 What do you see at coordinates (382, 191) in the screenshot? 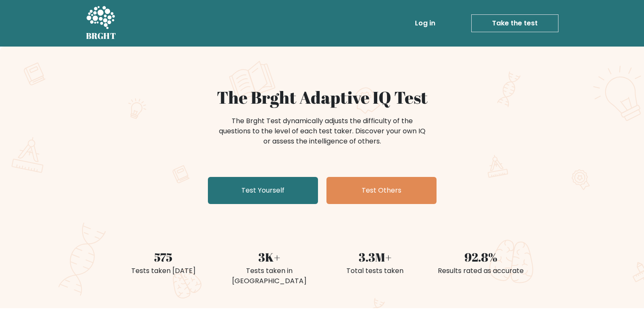
I see `a: Test Others` at bounding box center [382, 191].